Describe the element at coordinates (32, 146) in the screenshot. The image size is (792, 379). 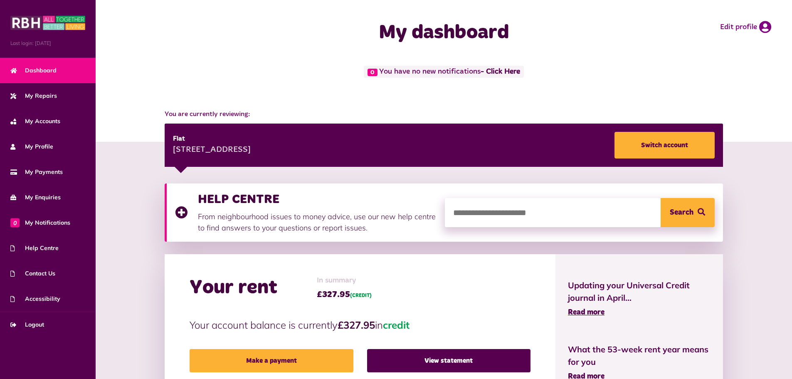
I see `span: My Profile` at that location.